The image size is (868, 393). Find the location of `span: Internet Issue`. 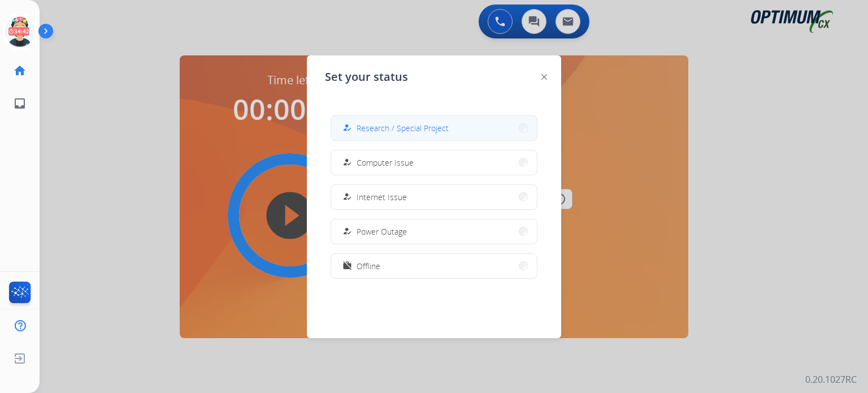

span: Internet Issue is located at coordinates (381, 197).